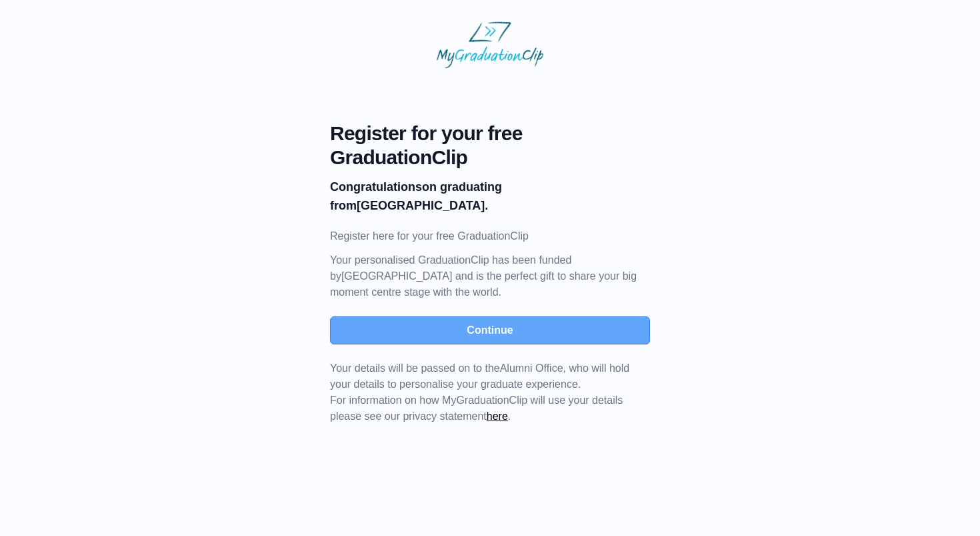  Describe the element at coordinates (490, 158) in the screenshot. I see `span: GraduationClip` at that location.